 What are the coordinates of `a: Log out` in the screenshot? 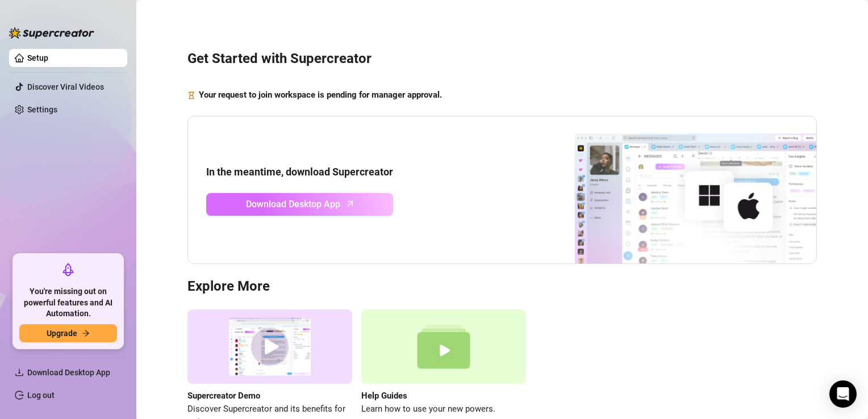 It's located at (41, 395).